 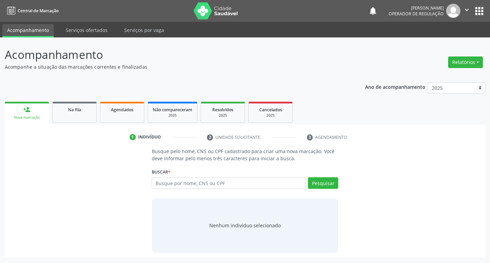 I want to click on img: img, so click(x=453, y=11).